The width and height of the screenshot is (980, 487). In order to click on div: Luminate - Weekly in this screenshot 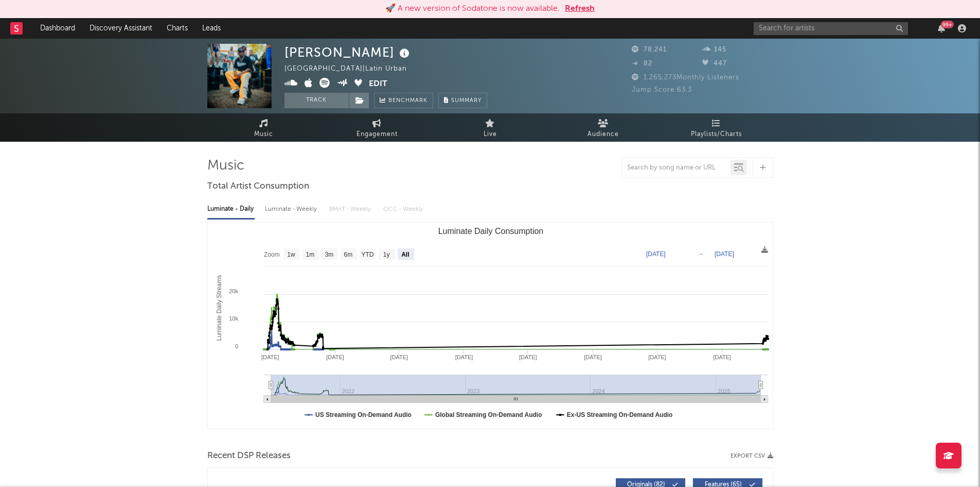, I will do `click(292, 209)`.